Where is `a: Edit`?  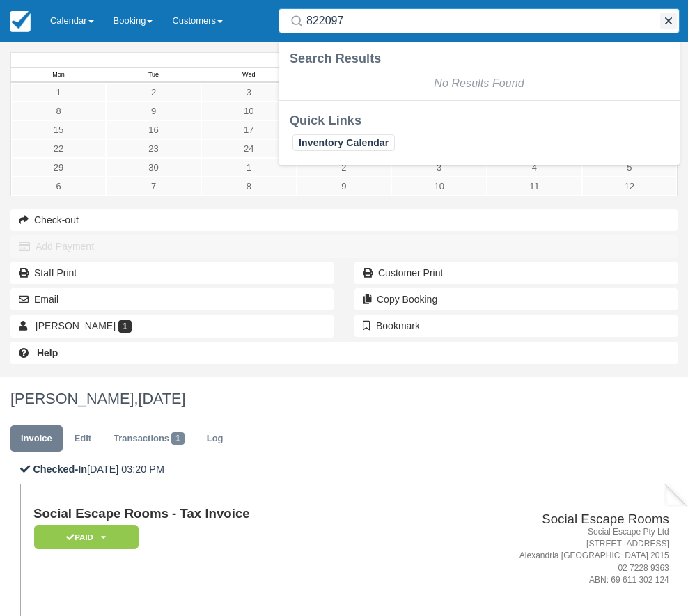 a: Edit is located at coordinates (83, 439).